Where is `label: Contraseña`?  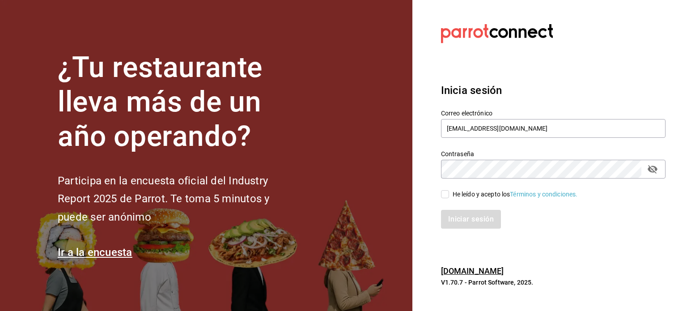 label: Contraseña is located at coordinates (553, 154).